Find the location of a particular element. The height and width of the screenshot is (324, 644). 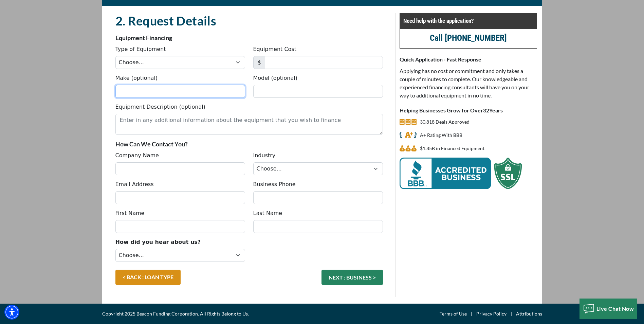

label: Type of Equipment is located at coordinates (140, 49).